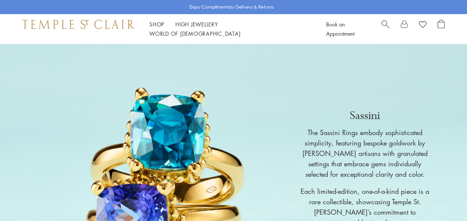  I want to click on nav: Main navigation, so click(229, 29).